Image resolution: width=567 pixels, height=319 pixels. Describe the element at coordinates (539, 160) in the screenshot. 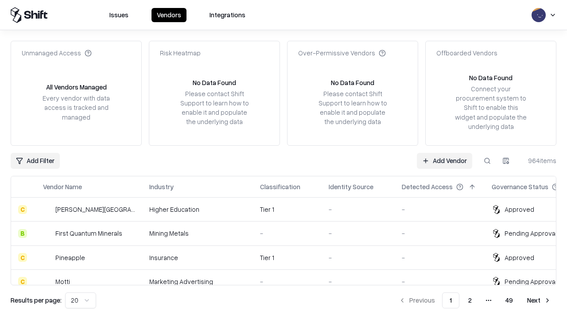

I see `div: 964 items` at that location.